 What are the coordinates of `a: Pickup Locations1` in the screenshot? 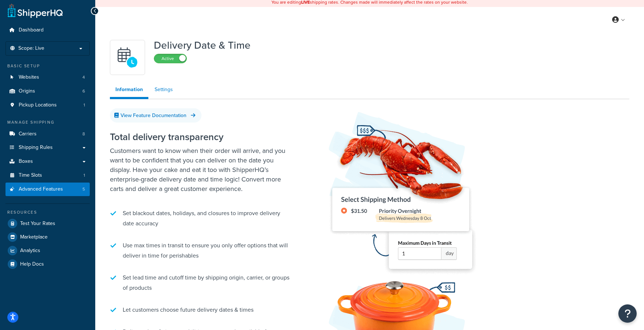 It's located at (48, 105).